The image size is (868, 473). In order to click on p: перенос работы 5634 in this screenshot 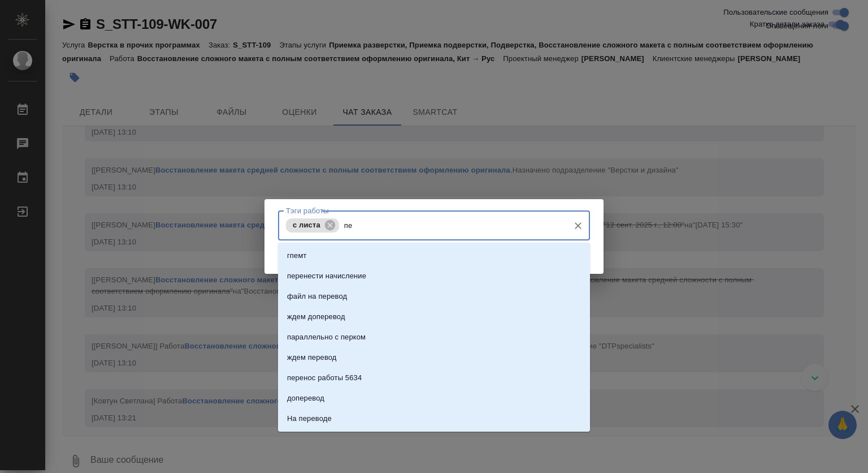, I will do `click(324, 378)`.